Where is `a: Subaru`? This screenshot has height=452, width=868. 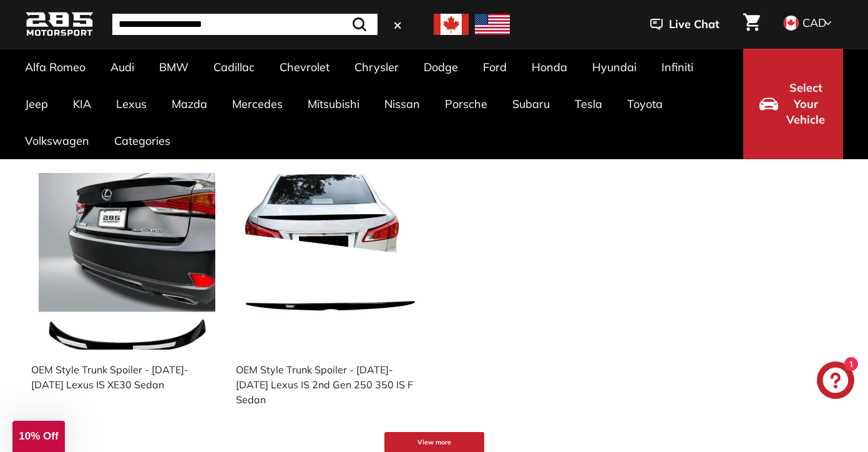
a: Subaru is located at coordinates (531, 104).